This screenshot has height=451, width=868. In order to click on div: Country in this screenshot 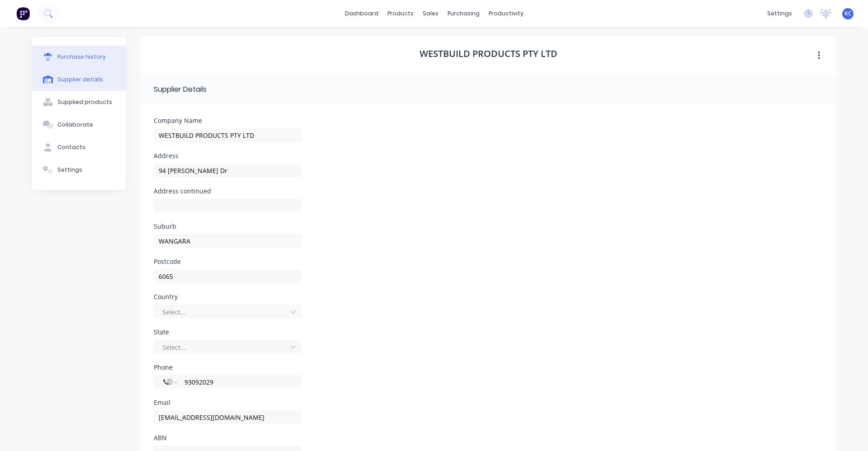, I will do `click(227, 297)`.